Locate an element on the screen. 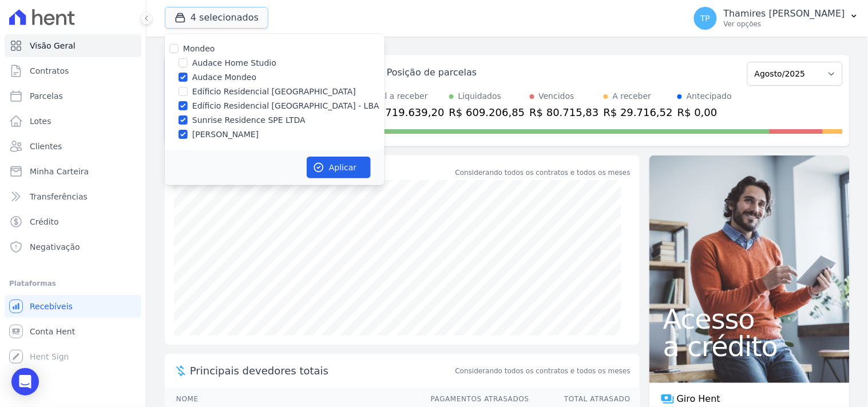 This screenshot has width=868, height=407. a: Negativação is located at coordinates (73, 247).